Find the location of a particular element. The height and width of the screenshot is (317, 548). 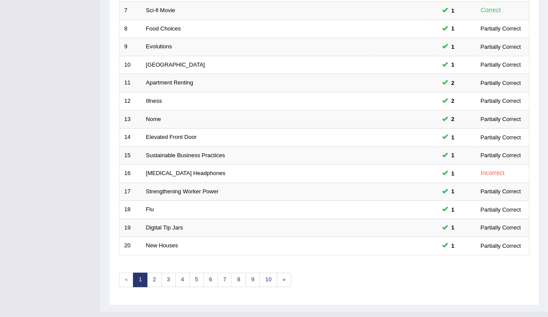

a: Food Choices is located at coordinates (163, 28).